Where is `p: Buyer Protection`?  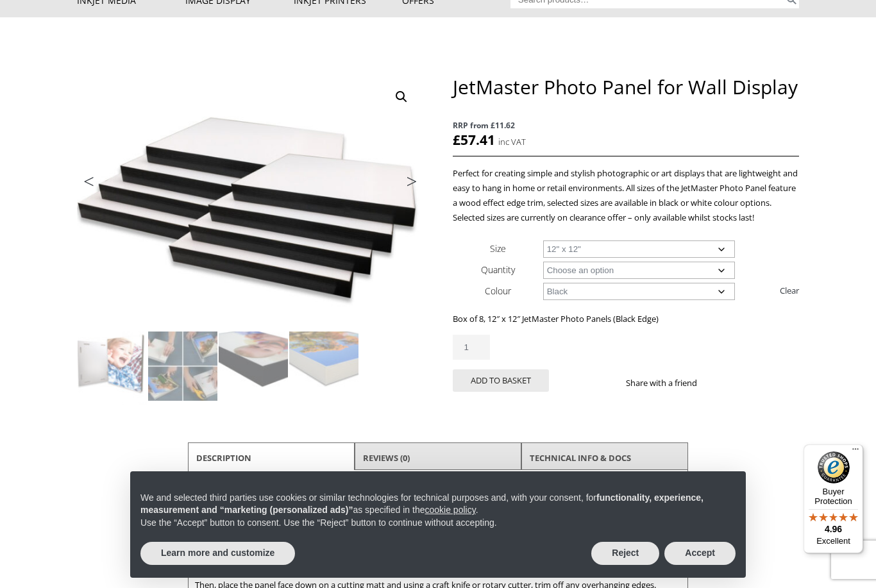
p: Buyer Protection is located at coordinates (833, 496).